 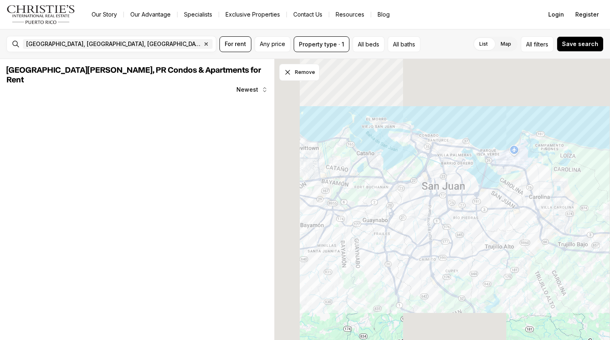 What do you see at coordinates (529, 44) in the screenshot?
I see `span: All` at bounding box center [529, 44].